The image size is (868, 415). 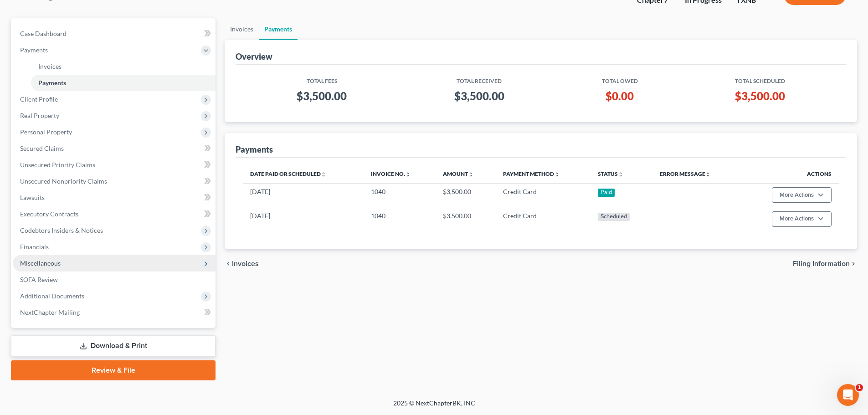 What do you see at coordinates (859, 388) in the screenshot?
I see `span: 1` at bounding box center [859, 388].